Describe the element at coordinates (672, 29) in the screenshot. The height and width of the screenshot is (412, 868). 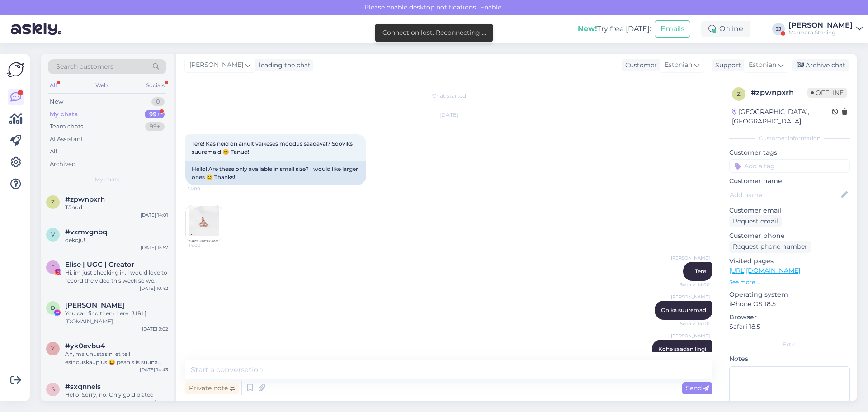
I see `button: Emails` at that location.